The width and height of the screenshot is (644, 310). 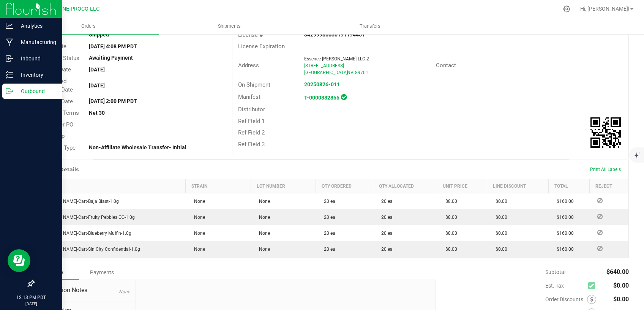 What do you see at coordinates (344, 97) in the screenshot?
I see `span: In Sync` at bounding box center [344, 97].